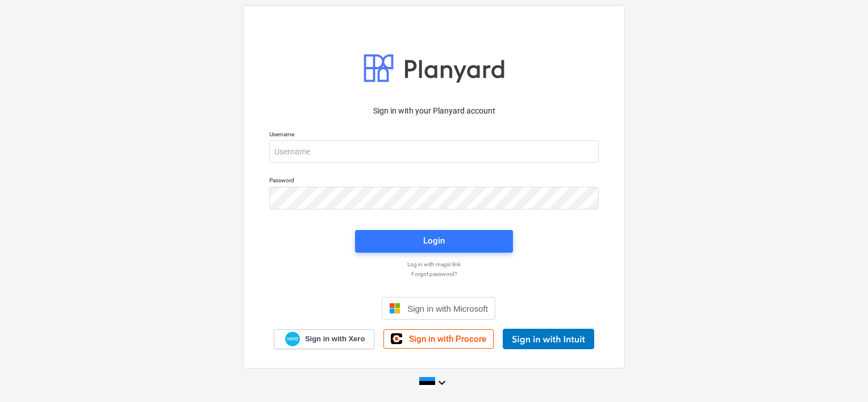 The width and height of the screenshot is (868, 402). I want to click on button: Login, so click(434, 241).